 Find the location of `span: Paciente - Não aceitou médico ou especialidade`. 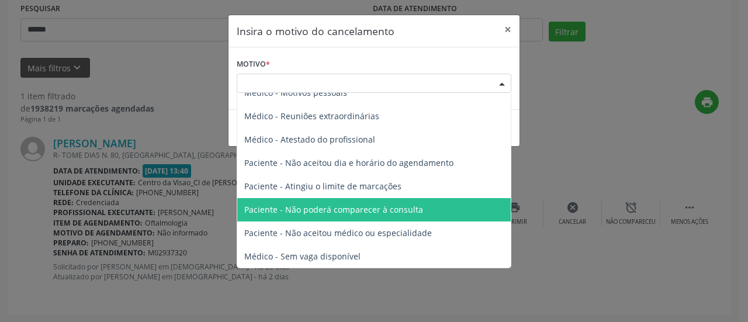

span: Paciente - Não aceitou médico ou especialidade is located at coordinates (338, 233).